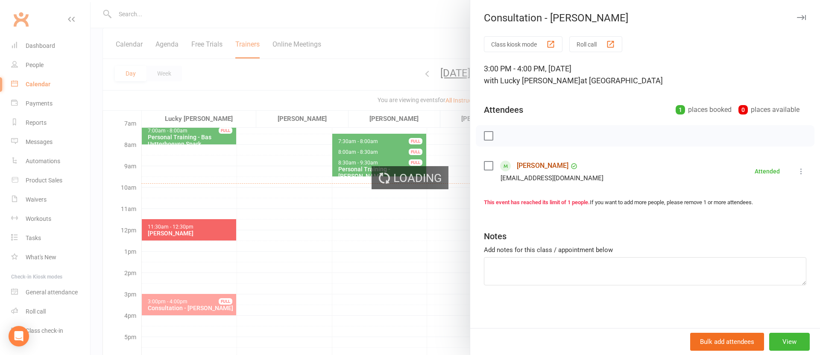 The height and width of the screenshot is (355, 820). I want to click on div: Open Intercom Messenger, so click(19, 336).